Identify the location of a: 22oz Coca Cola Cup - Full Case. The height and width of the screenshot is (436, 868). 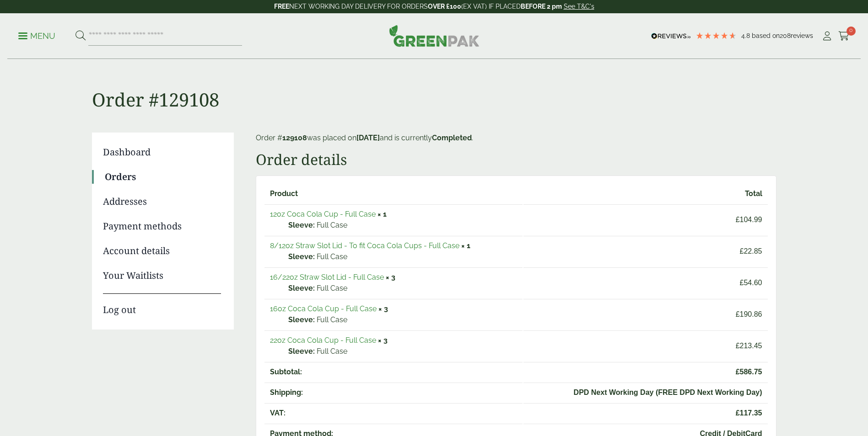
(323, 340).